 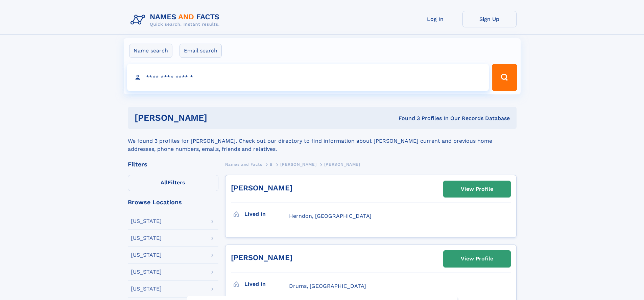 What do you see at coordinates (435, 19) in the screenshot?
I see `a: Log In` at bounding box center [435, 19].